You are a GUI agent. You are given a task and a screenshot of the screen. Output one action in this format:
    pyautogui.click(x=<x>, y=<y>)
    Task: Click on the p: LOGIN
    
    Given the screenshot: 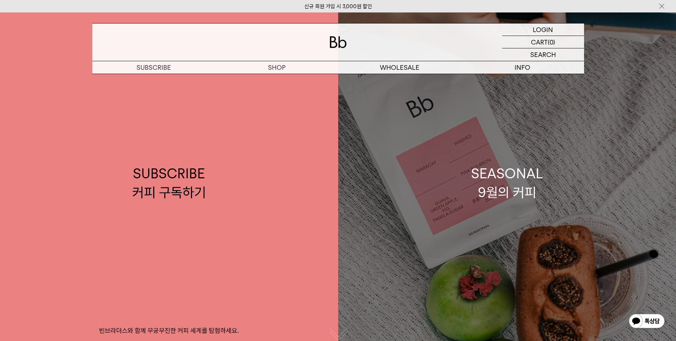 What is the action you would take?
    pyautogui.click(x=543, y=30)
    